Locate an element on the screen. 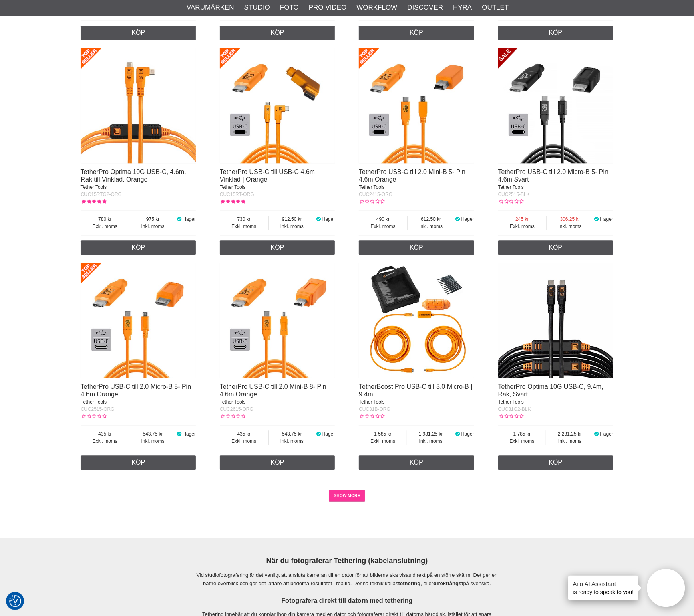  strong: direktfångst is located at coordinates (448, 583).